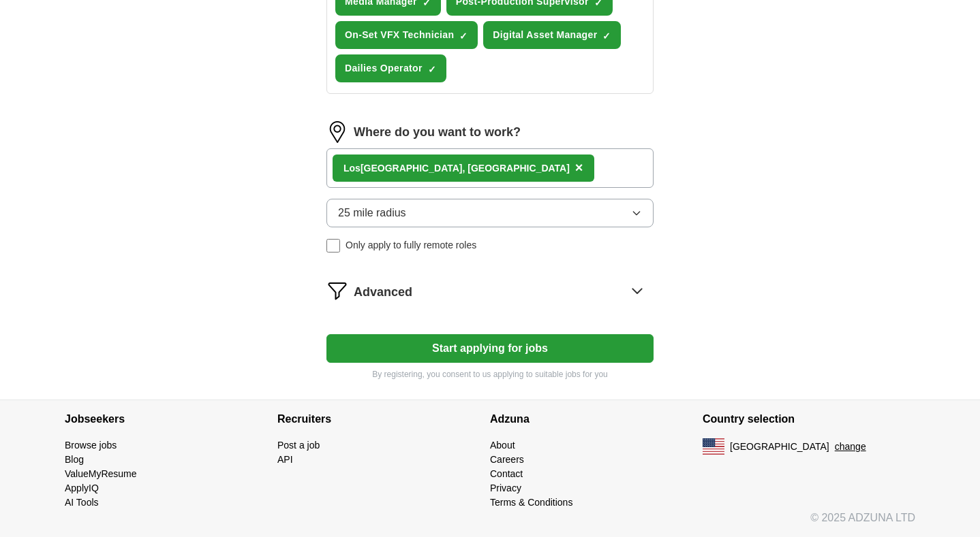 This screenshot has width=980, height=537. I want to click on button: Dailies Operator✓, so click(390, 68).